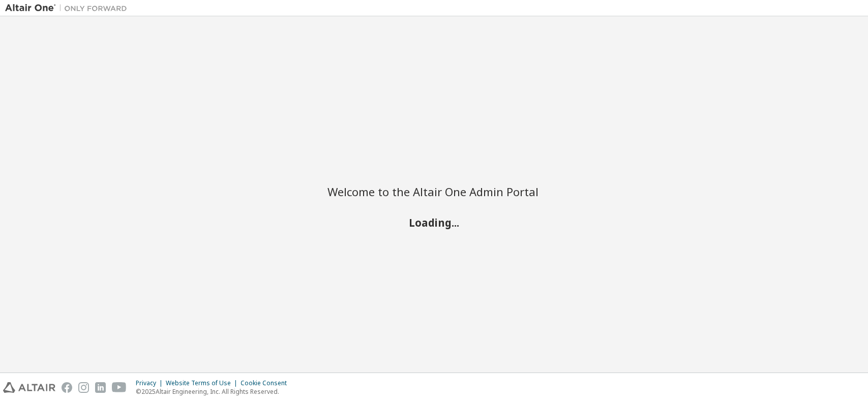  I want to click on p: © 2025 Altair Engineering, Inc. All Rights Reserved., so click(214, 392).